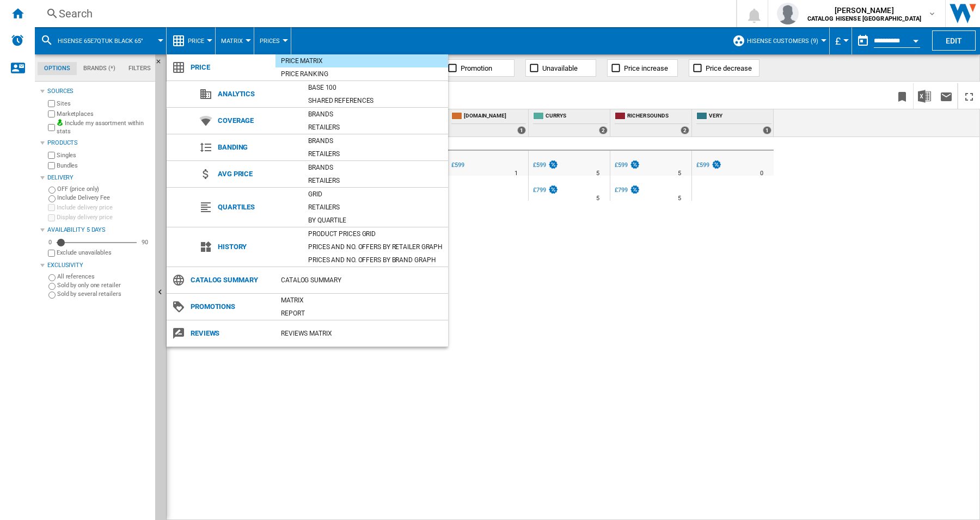  What do you see at coordinates (257, 147) in the screenshot?
I see `span: Banding` at bounding box center [257, 147].